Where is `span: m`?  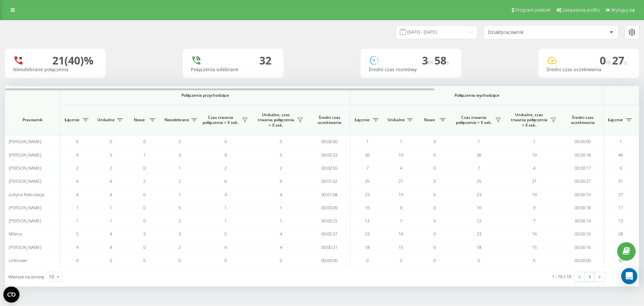
span: m is located at coordinates (431, 63).